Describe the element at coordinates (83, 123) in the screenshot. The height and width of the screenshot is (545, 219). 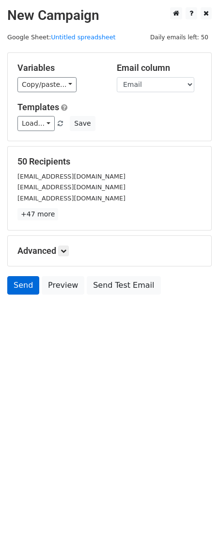
I see `button: Save` at that location.